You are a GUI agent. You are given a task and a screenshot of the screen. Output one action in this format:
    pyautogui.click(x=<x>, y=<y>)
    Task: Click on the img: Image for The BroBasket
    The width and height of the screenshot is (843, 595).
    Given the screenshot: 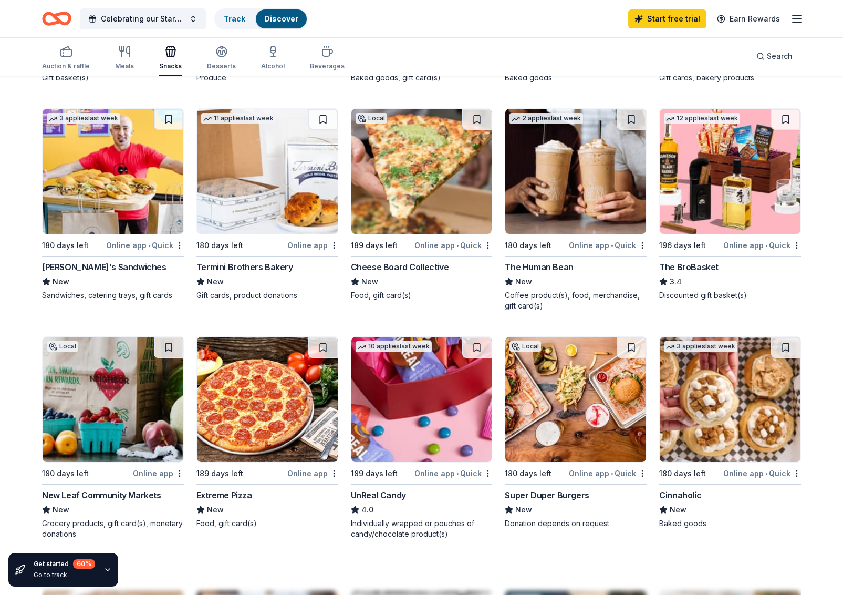 What is the action you would take?
    pyautogui.click(x=730, y=171)
    